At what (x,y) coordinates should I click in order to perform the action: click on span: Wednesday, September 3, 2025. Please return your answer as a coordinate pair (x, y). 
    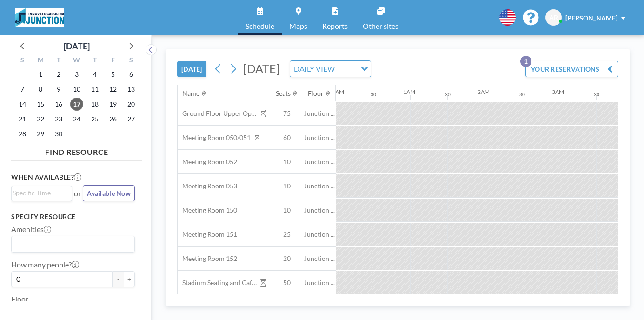
    Looking at the image, I should click on (77, 74).